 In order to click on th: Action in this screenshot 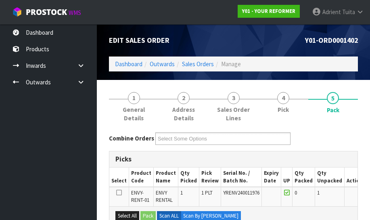, I will do `click(355, 177)`.